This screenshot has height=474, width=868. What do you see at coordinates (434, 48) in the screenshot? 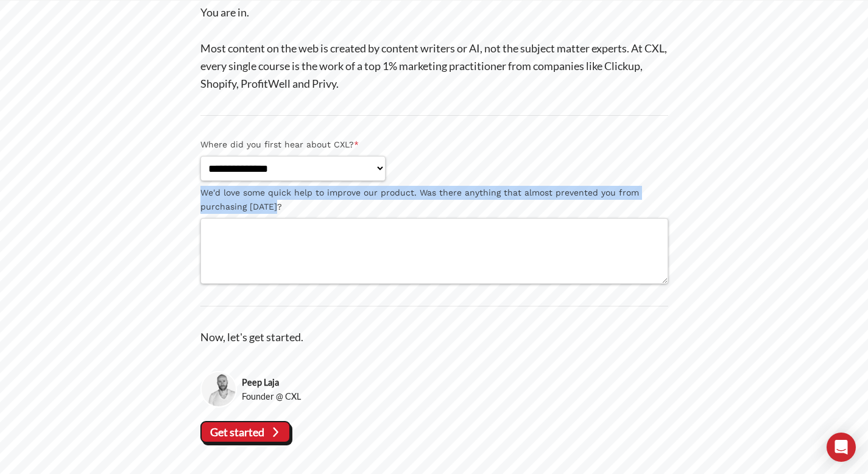
I see `p: You are in. Most content on the web is created by content writers or AI, not the subject matter e...` at bounding box center [434, 48].